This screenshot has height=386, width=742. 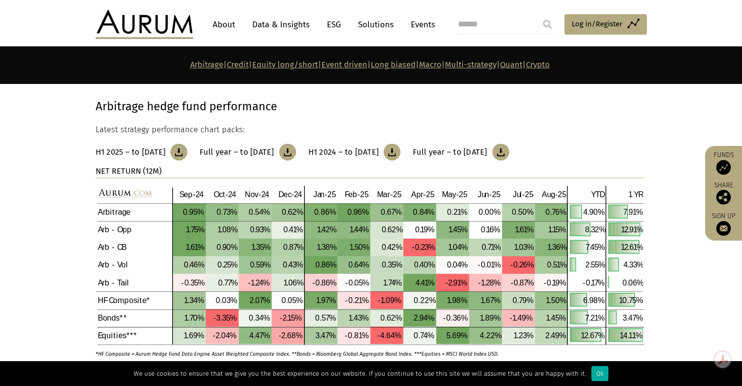 What do you see at coordinates (186, 106) in the screenshot?
I see `strong: Arbitrage hedge fund performance` at bounding box center [186, 106].